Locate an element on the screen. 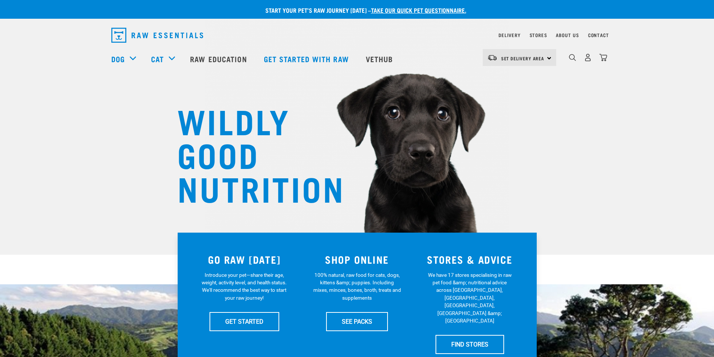 This screenshot has width=714, height=357. img: Raw Essentials Logo is located at coordinates (157, 35).